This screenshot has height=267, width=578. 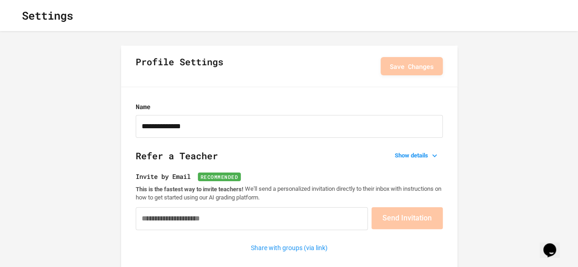 What do you see at coordinates (412, 66) in the screenshot?
I see `button: Save Changes` at bounding box center [412, 66].